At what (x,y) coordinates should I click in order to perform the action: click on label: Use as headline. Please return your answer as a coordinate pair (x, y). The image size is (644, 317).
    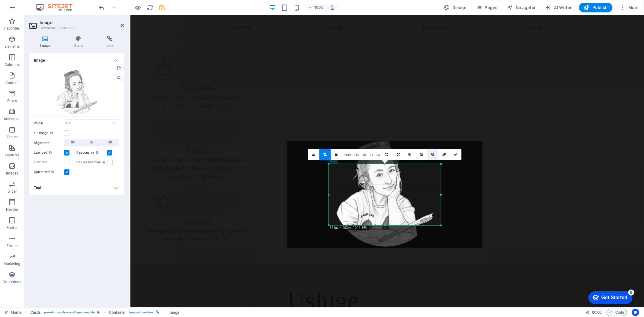
    Looking at the image, I should click on (92, 162).